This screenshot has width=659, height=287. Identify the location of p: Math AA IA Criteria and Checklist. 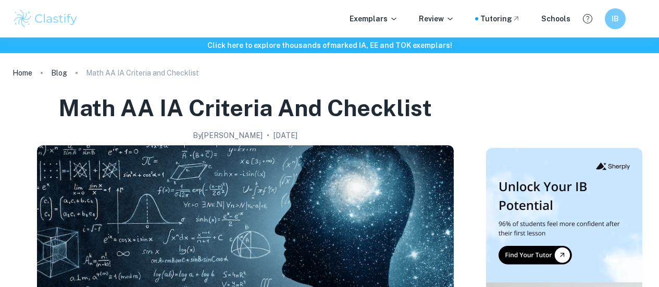
(142, 73).